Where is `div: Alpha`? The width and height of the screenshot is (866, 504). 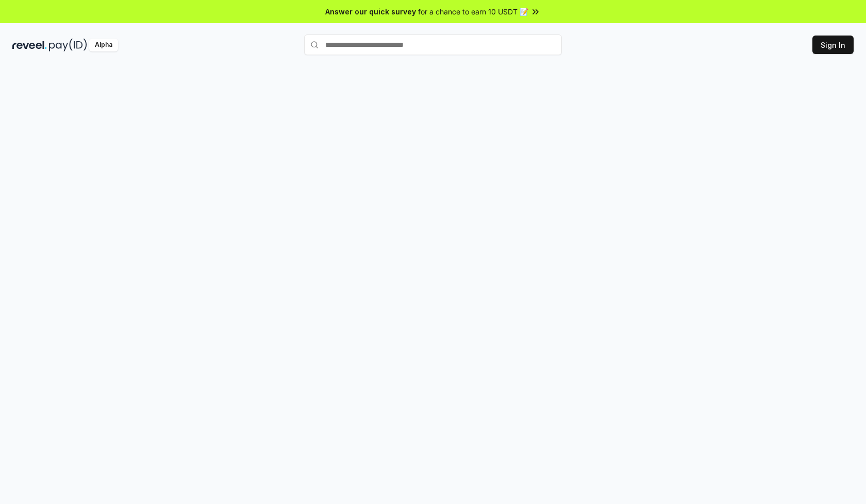 div: Alpha is located at coordinates (103, 45).